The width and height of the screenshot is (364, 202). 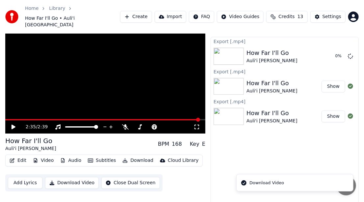 I want to click on img: youka, so click(x=12, y=17).